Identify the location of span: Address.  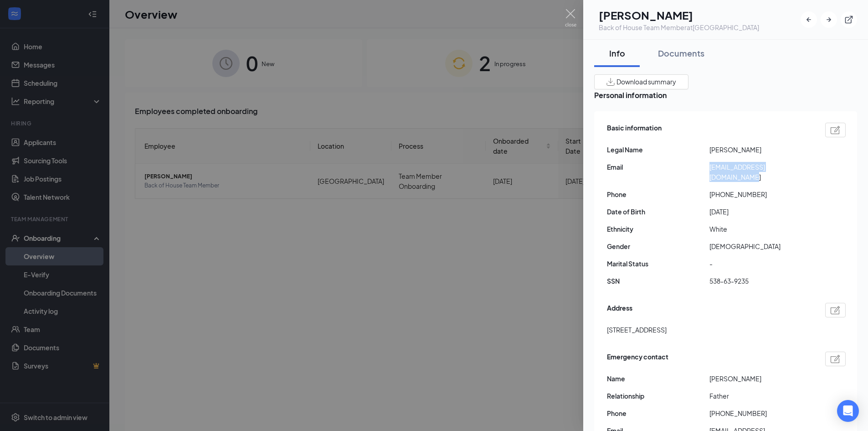
(620, 310).